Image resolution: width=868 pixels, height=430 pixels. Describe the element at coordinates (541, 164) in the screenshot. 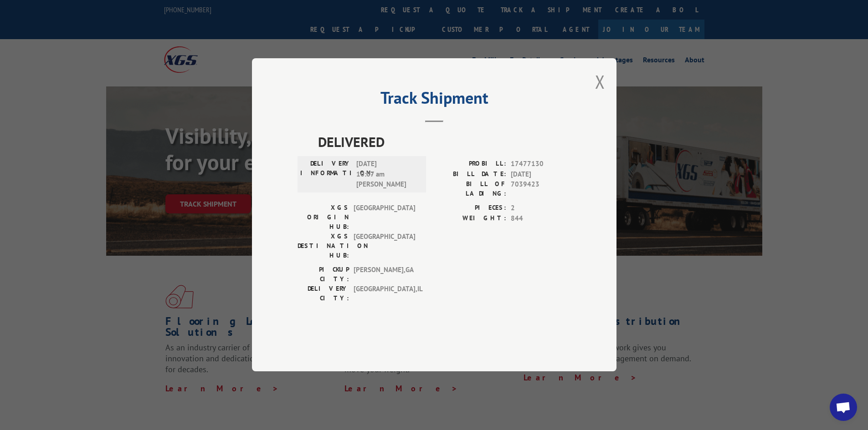

I see `span: 17477130` at that location.